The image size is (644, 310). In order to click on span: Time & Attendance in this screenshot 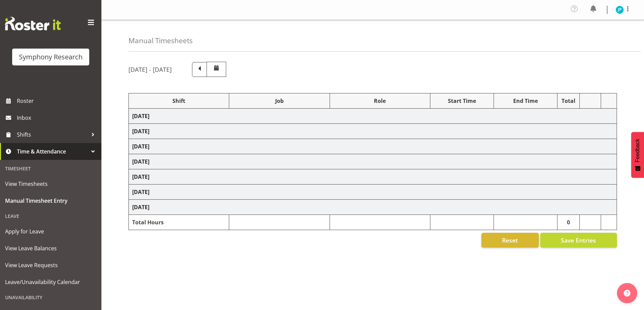, I will do `click(52, 152)`.